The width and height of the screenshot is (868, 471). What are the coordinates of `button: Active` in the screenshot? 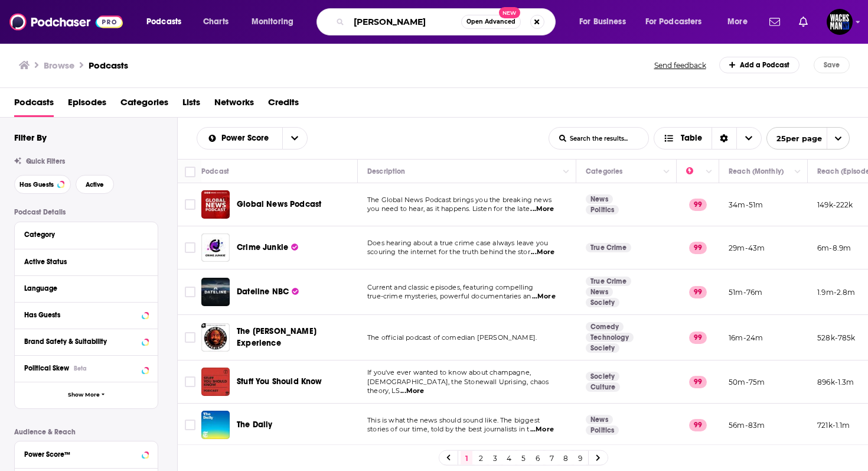 It's located at (94, 185).